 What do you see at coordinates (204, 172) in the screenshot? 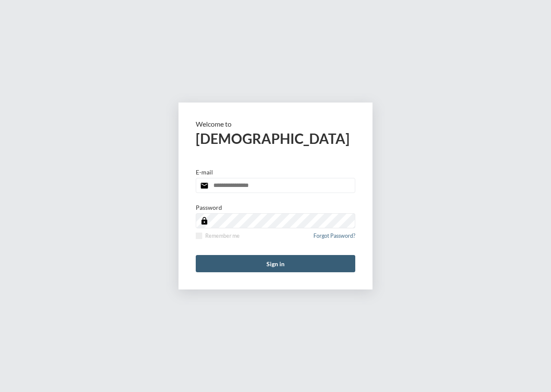
I see `p: E-mail` at bounding box center [204, 172].